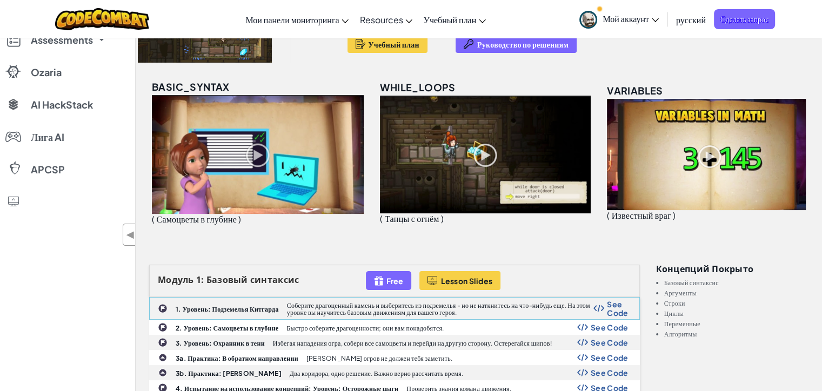 The height and width of the screenshot is (391, 822). I want to click on span: Самоцветы в глубине, so click(196, 219).